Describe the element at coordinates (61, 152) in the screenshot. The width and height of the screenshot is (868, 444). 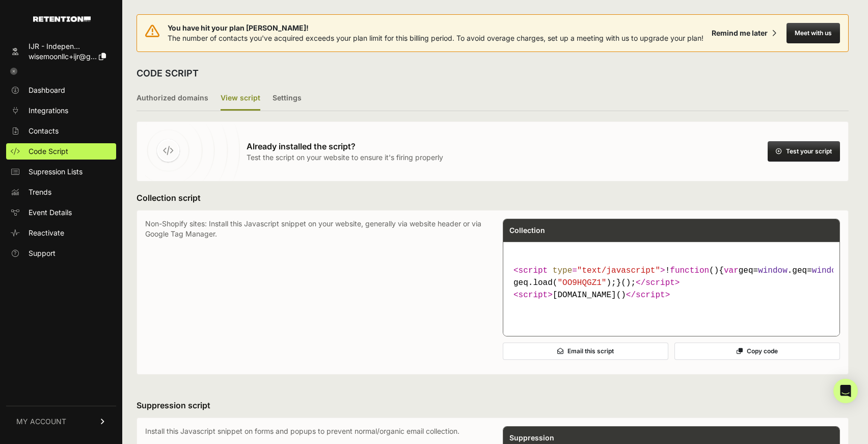
I see `a: Code Script` at that location.